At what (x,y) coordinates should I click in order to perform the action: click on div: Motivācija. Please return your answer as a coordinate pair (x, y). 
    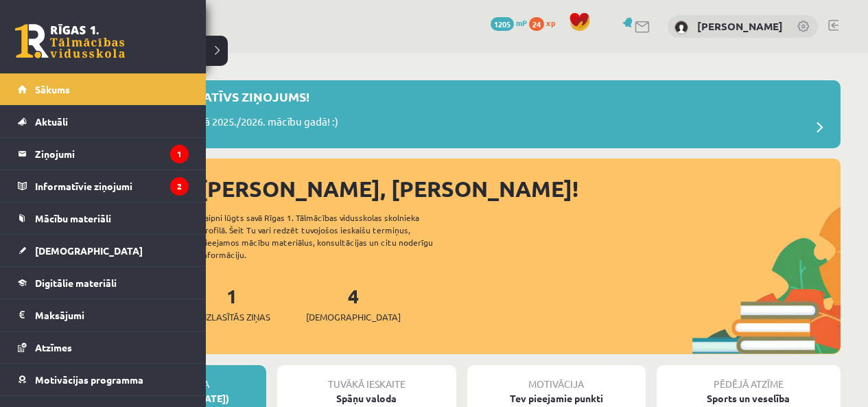
    Looking at the image, I should click on (556, 378).